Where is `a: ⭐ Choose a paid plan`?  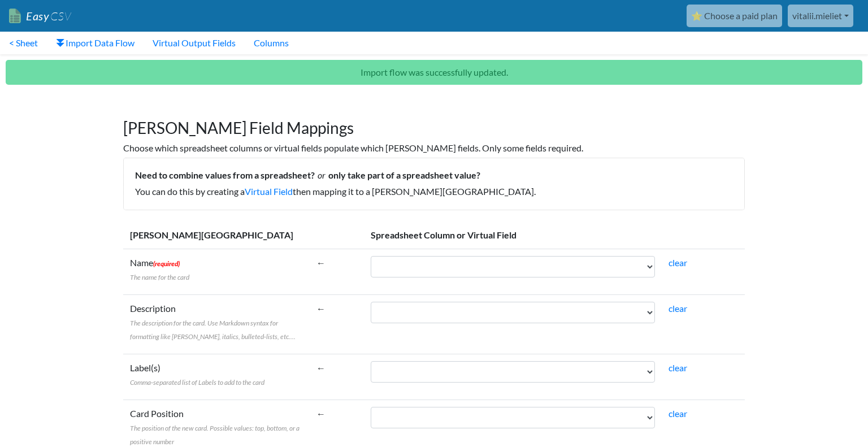
a: ⭐ Choose a paid plan is located at coordinates (734, 16).